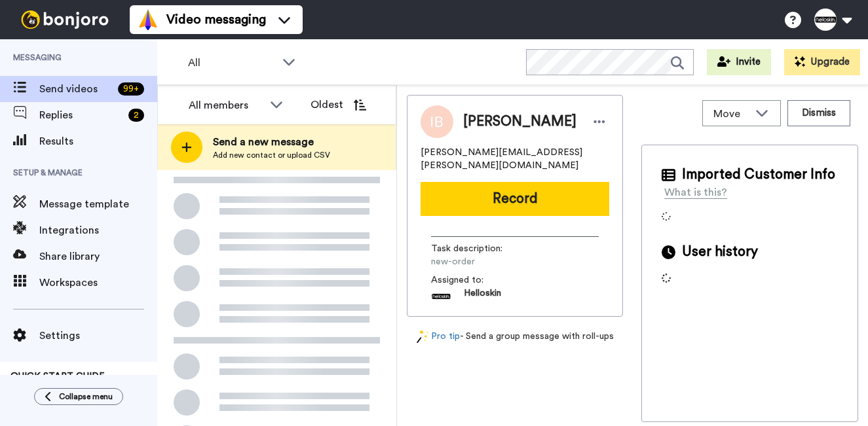  Describe the element at coordinates (493, 262) in the screenshot. I see `span: new-order` at that location.